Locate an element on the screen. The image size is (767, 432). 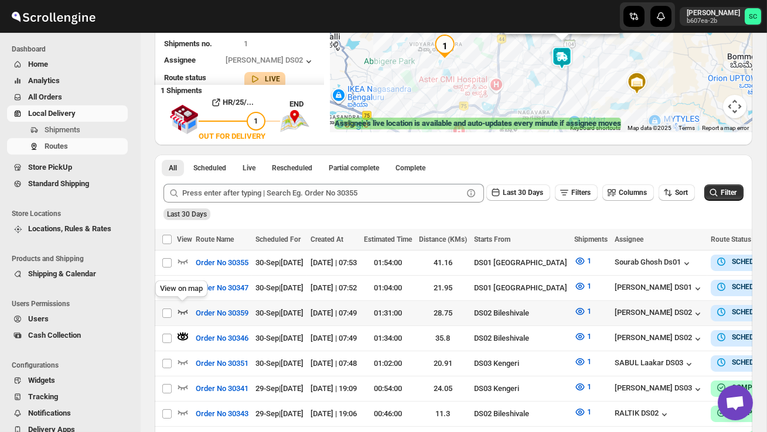
span: Order No 30346 is located at coordinates (222, 338).